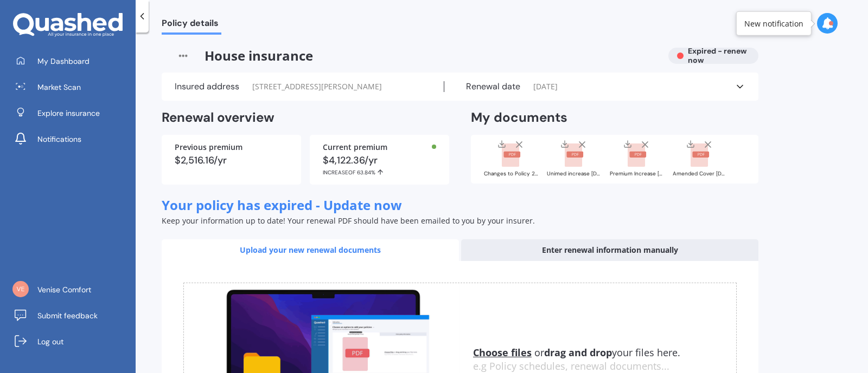 Image resolution: width=868 pixels, height=373 pixels. What do you see at coordinates (493, 87) in the screenshot?
I see `label: Renewal date` at bounding box center [493, 87].